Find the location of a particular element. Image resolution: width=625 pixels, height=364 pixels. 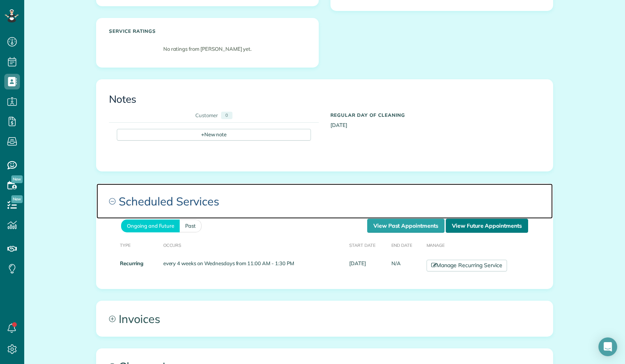

a: Invoices is located at coordinates (324, 319).